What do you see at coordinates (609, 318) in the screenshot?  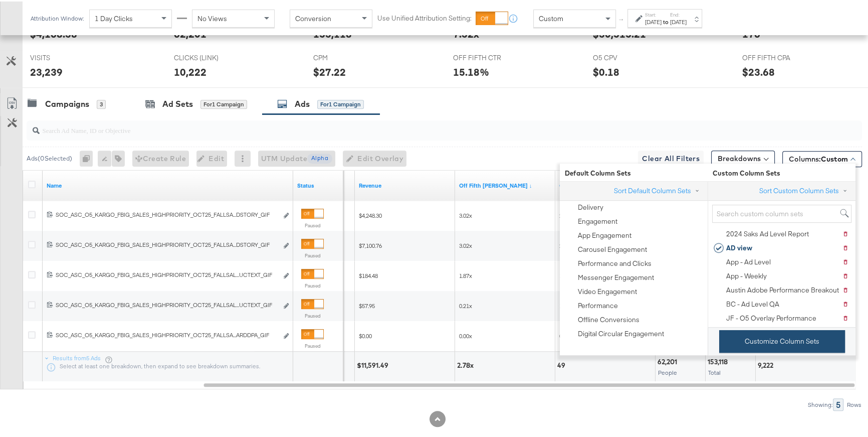 I see `div: Offline Conversions` at bounding box center [609, 318].